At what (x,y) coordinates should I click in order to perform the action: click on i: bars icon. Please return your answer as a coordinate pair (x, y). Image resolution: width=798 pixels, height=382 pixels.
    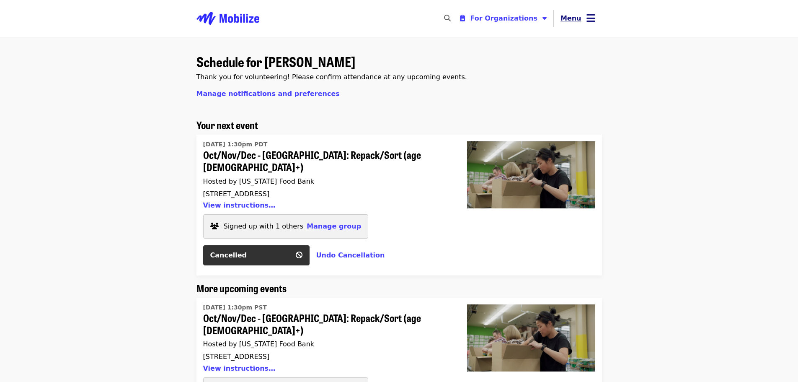
    Looking at the image, I should click on (591, 18).